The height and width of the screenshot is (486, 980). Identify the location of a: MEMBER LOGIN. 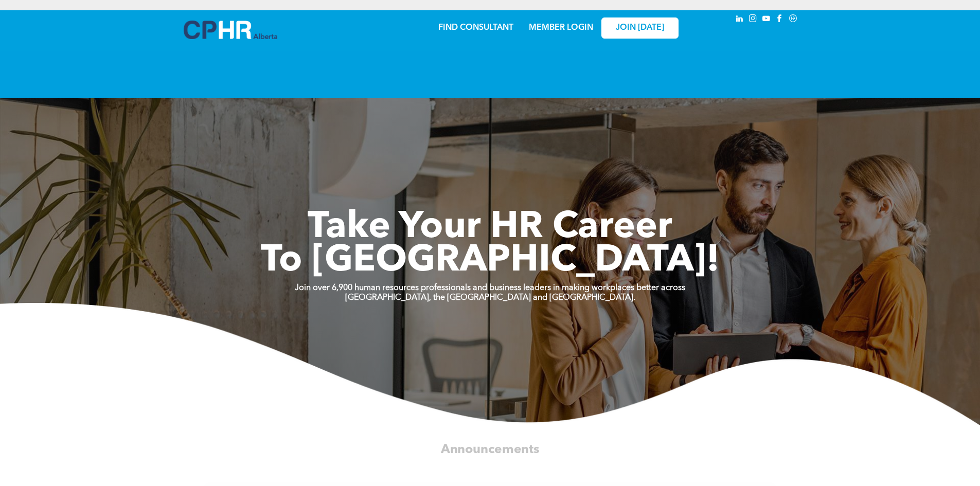
(561, 28).